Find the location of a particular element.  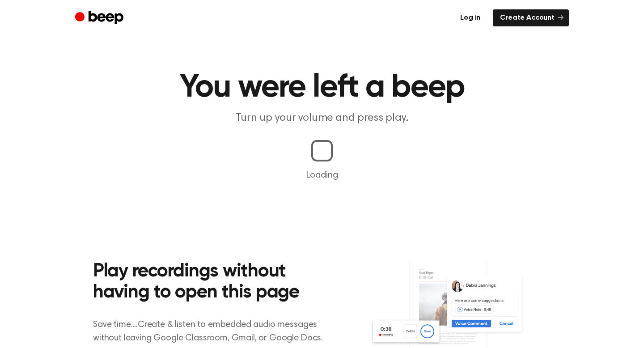

a: Beep is located at coordinates (100, 18).